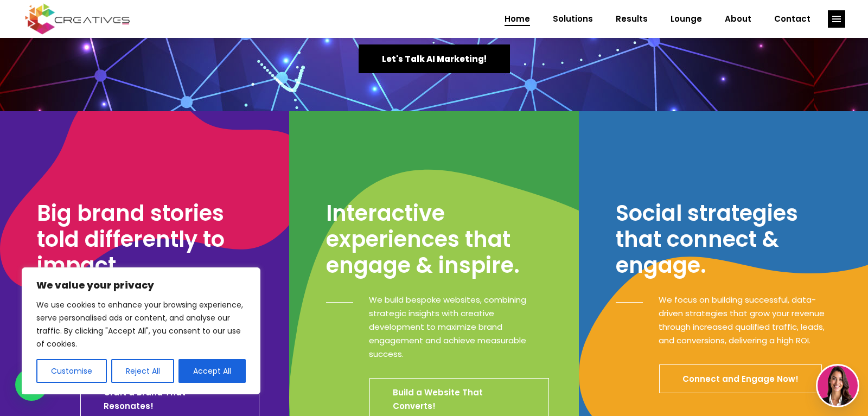 The image size is (868, 416). I want to click on a: Lounge, so click(686, 19).